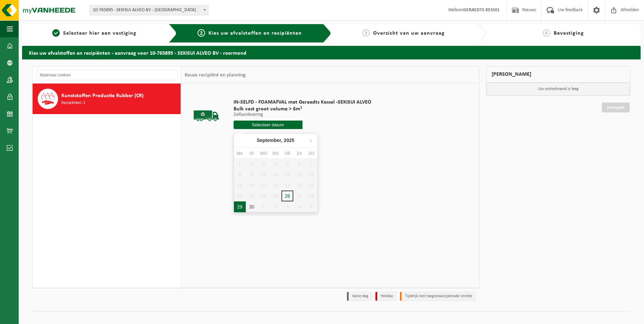 This screenshot has width=644, height=324. Describe the element at coordinates (251, 154) in the screenshot. I see `div: di` at that location.